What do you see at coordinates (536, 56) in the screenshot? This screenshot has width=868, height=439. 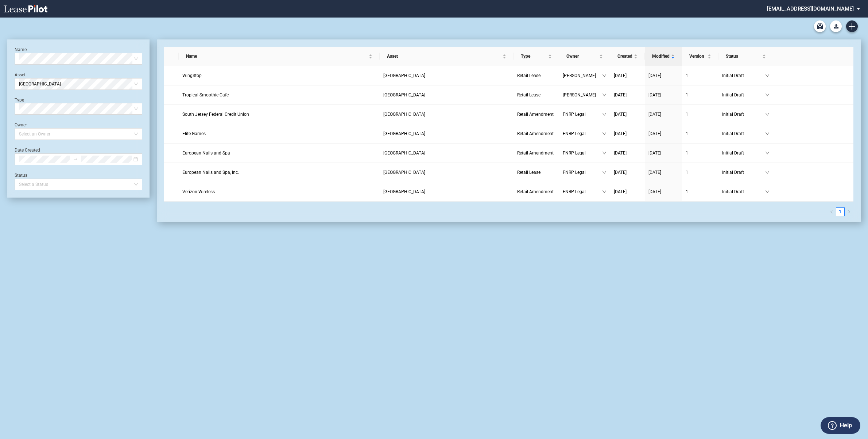 I see `th: Type` at bounding box center [536, 56].